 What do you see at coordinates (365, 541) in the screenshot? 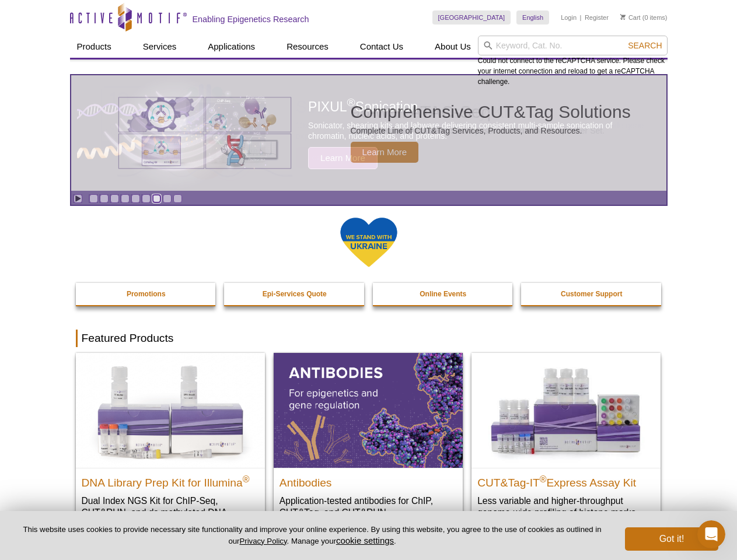
I see `button: cookie settings` at bounding box center [365, 541].